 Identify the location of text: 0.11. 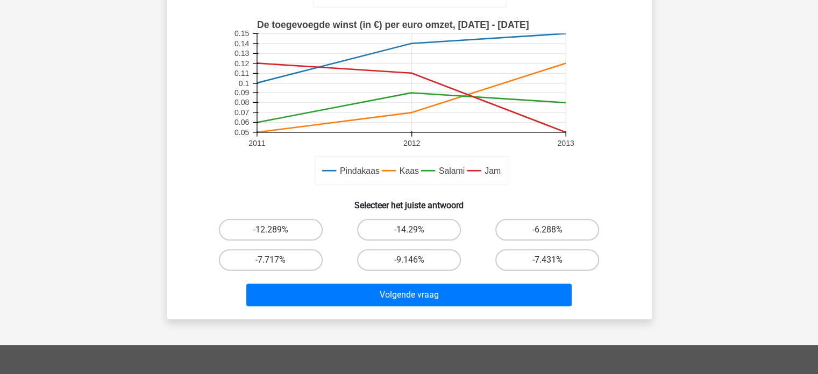
(241, 73).